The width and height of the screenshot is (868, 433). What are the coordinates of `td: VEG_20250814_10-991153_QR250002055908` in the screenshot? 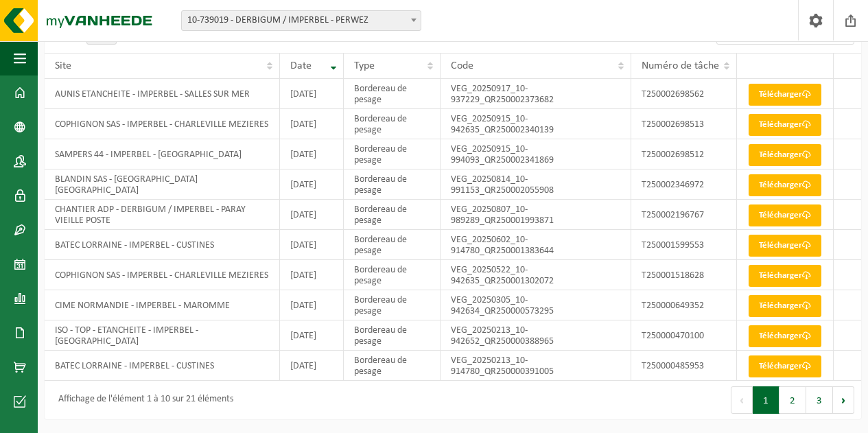 It's located at (536, 184).